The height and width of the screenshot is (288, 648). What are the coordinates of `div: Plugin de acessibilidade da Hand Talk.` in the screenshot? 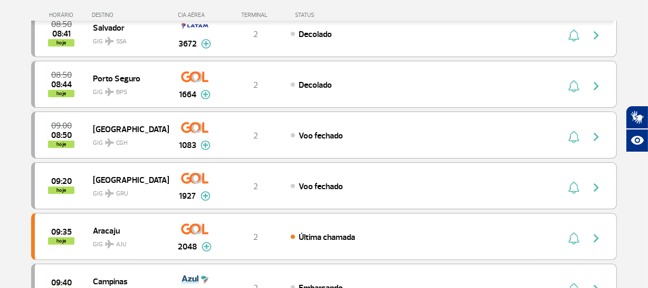 It's located at (637, 129).